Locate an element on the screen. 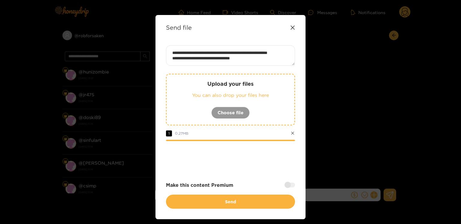 This screenshot has width=461, height=224. span: 1 is located at coordinates (169, 134).